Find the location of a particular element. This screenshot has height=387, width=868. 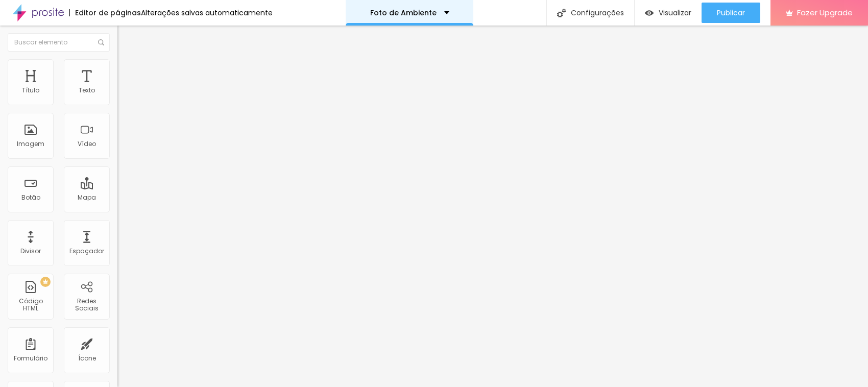

span: Publicar is located at coordinates (731, 13).